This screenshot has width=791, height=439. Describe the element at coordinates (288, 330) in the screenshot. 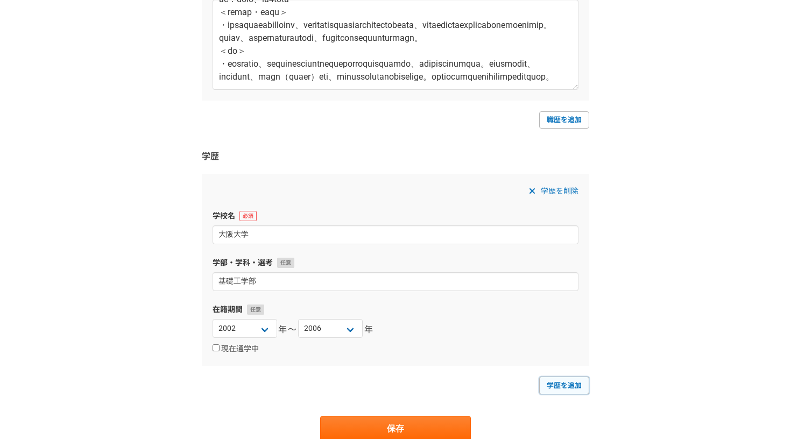

I see `span: 年〜` at that location.